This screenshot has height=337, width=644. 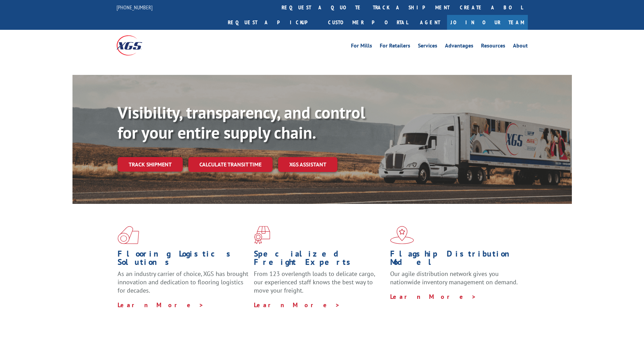 I want to click on a: Services, so click(x=428, y=47).